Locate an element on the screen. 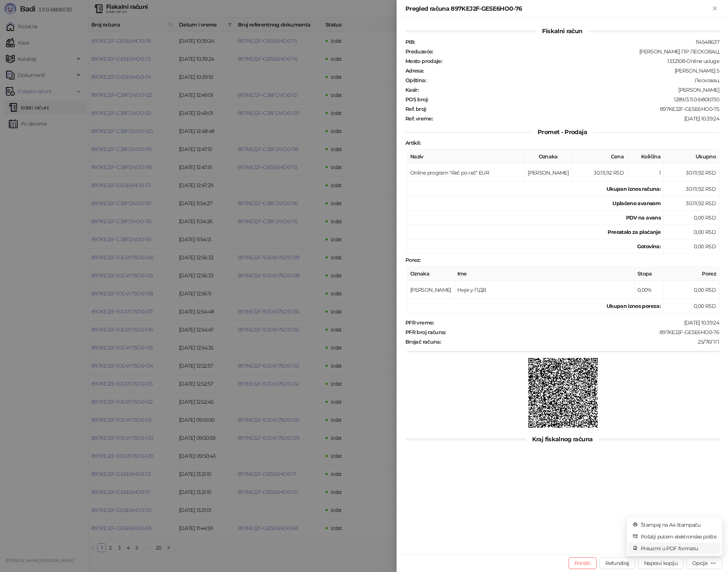 This screenshot has width=728, height=572. strong: PDV na avans is located at coordinates (644, 218).